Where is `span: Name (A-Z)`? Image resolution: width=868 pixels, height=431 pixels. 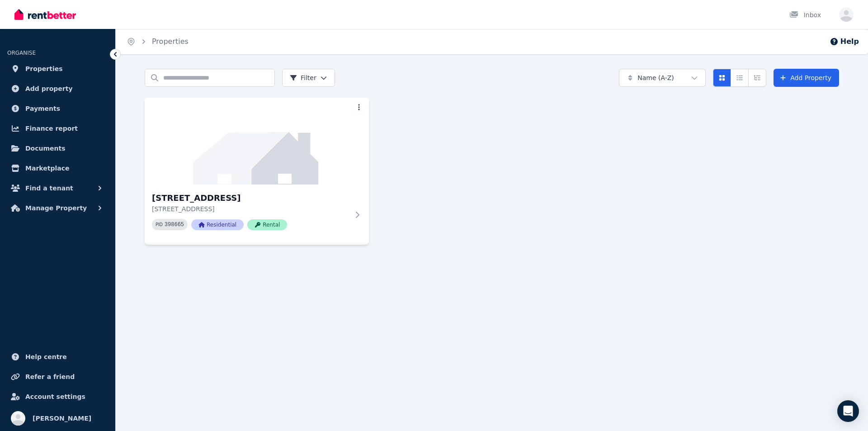
span: Name (A-Z) is located at coordinates (656, 78).